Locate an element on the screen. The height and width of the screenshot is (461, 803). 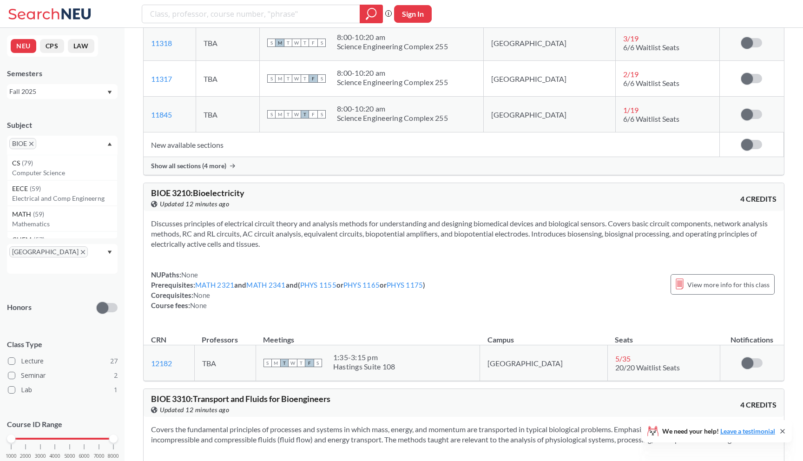
a: 11845 is located at coordinates (161, 114).